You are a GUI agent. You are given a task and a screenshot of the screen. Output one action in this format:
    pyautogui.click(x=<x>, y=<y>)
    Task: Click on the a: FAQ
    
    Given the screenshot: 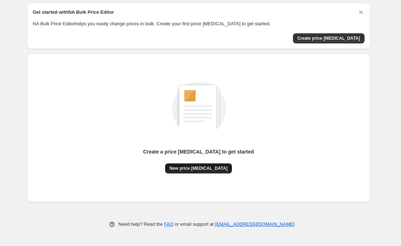 What is the action you would take?
    pyautogui.click(x=169, y=224)
    